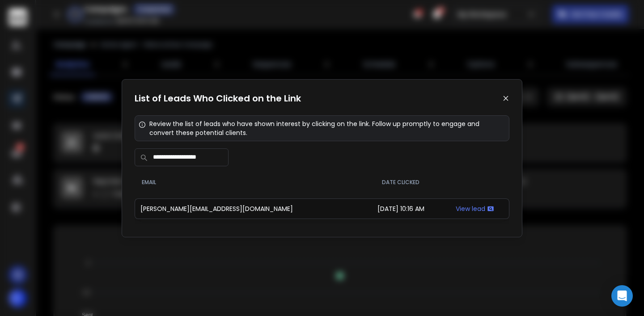 This screenshot has height=316, width=644. What do you see at coordinates (218, 98) in the screenshot?
I see `h1: List of Leads Who Clicked on the Link` at bounding box center [218, 98].